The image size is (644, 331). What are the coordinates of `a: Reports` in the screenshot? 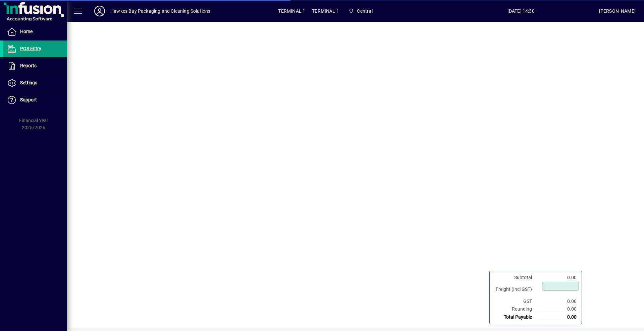 It's located at (35, 66).